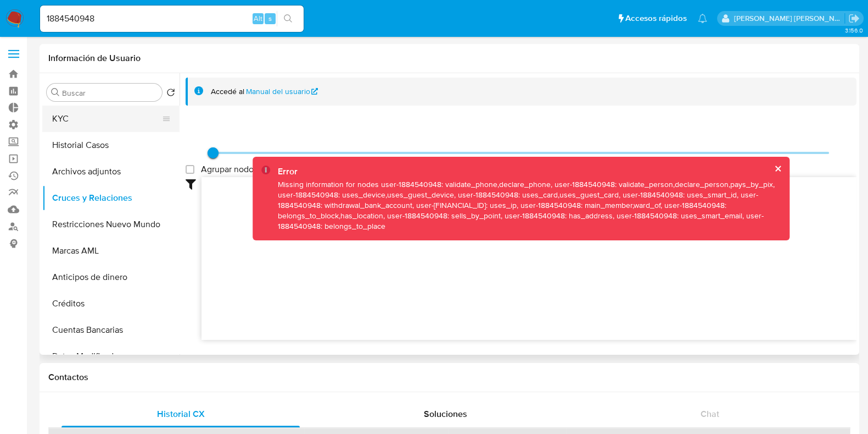 The height and width of the screenshot is (434, 868). Describe the element at coordinates (111, 277) in the screenshot. I see `button: Anticipos de dinero` at that location.